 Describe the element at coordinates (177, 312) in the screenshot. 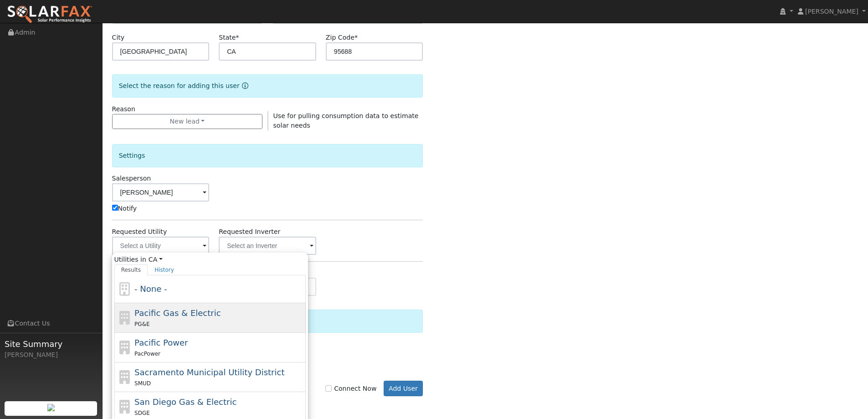

I see `span: Pacific Gas & Electric` at that location.